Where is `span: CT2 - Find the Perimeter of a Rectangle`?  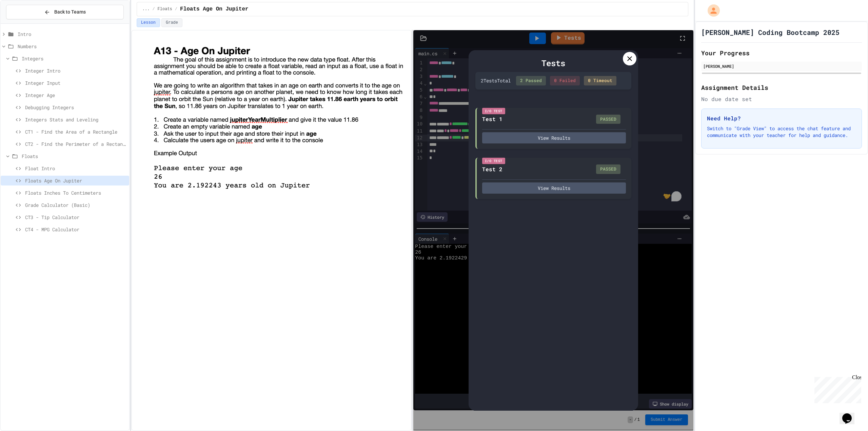 span: CT2 - Find the Perimeter of a Rectangle is located at coordinates (75, 144).